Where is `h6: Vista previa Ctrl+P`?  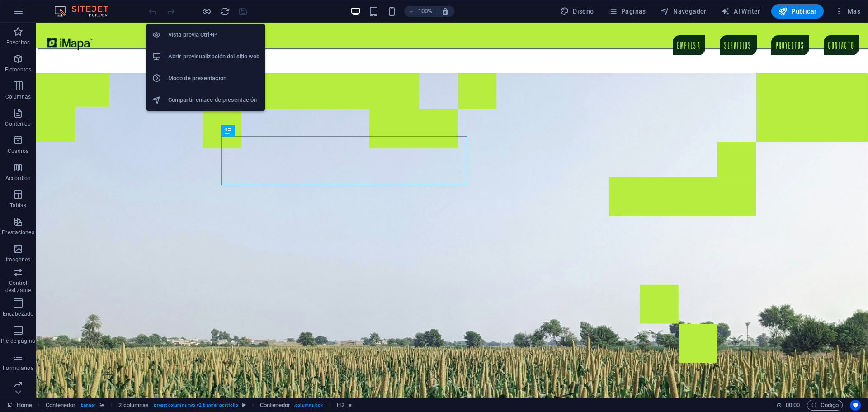 h6: Vista previa Ctrl+P is located at coordinates (214, 35).